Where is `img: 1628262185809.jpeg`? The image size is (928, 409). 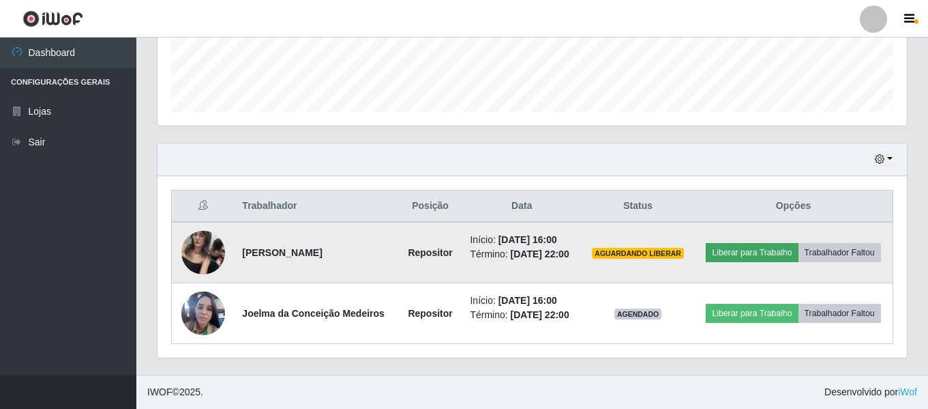
img: 1628262185809.jpeg is located at coordinates (203, 252).